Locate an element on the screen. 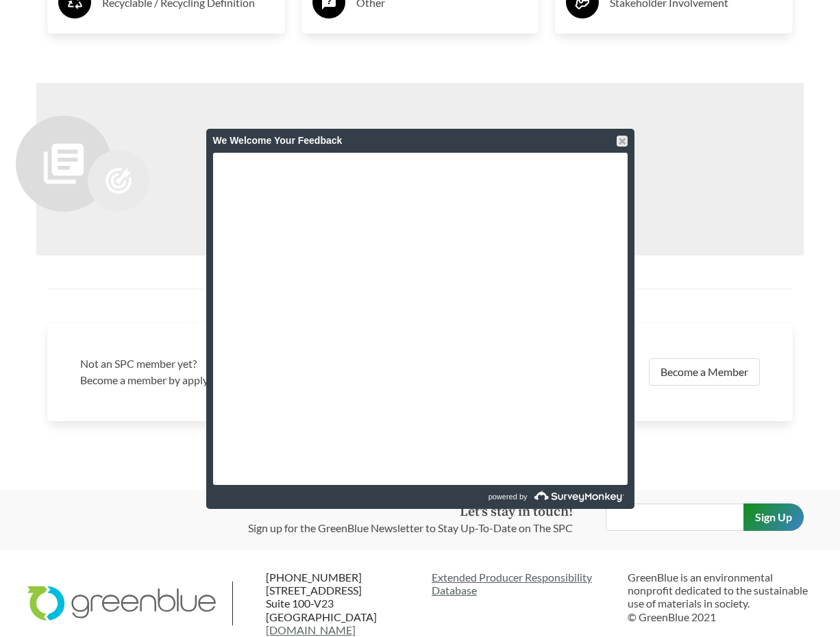 The image size is (840, 637). p: Sign up for the GreenBlue Newsletter to Stay Up-To-Date on The SPC is located at coordinates (411, 528).